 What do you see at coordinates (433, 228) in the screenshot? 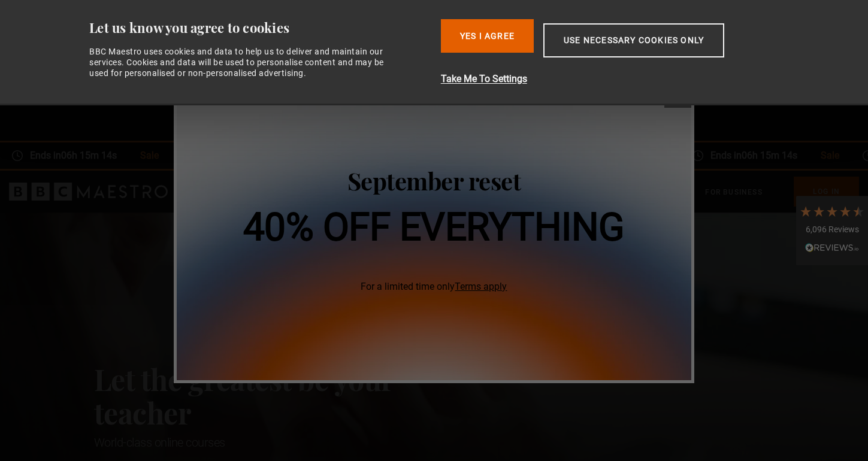
I see `h1: 40% off everything` at bounding box center [433, 228].